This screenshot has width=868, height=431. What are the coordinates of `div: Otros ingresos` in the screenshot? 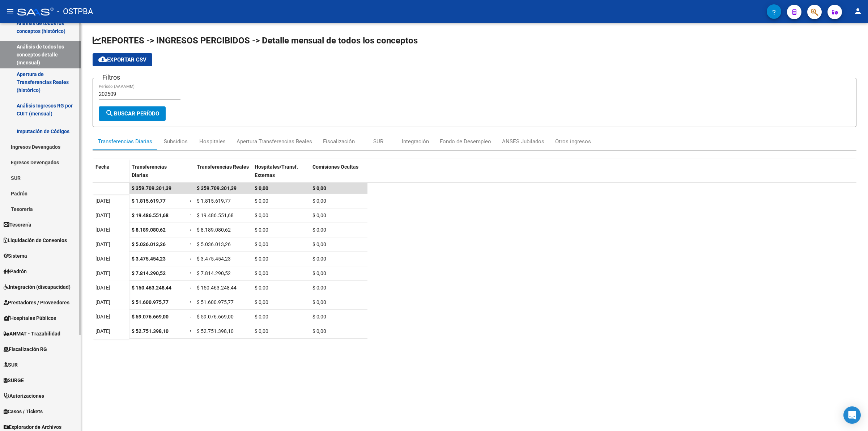 It's located at (573, 141).